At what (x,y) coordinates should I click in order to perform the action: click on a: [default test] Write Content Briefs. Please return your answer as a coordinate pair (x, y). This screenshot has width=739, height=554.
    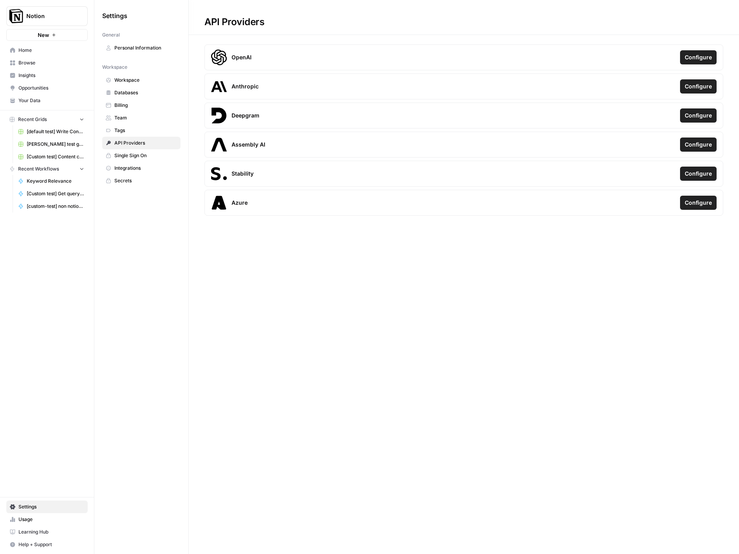
    Looking at the image, I should click on (51, 132).